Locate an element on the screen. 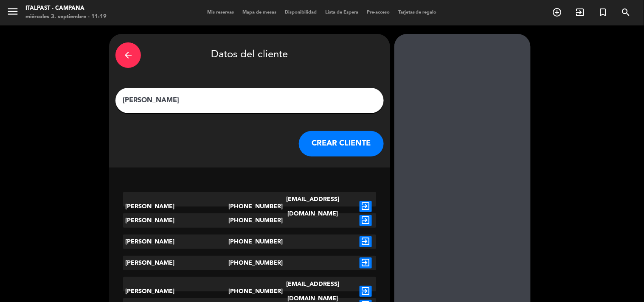  button: CREAR CLIENTE is located at coordinates (341, 144).